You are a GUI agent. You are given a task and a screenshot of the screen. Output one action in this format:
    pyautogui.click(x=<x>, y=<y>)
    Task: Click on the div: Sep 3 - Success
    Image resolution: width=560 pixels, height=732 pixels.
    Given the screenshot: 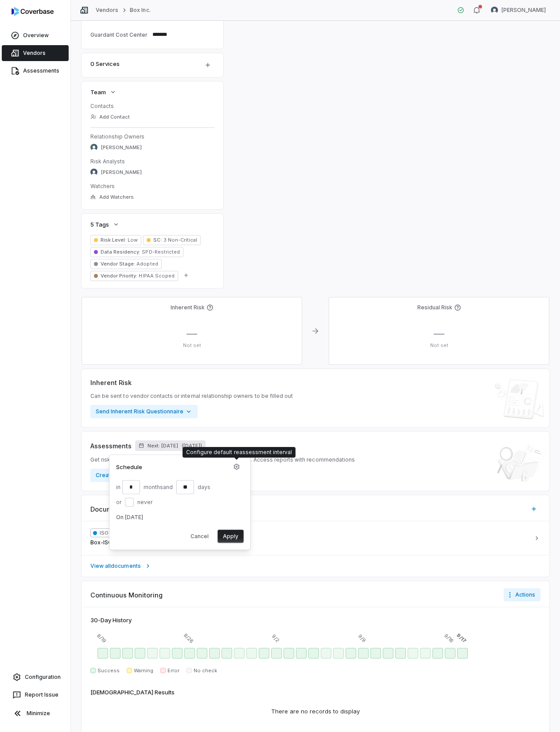 What is the action you would take?
    pyautogui.click(x=289, y=654)
    